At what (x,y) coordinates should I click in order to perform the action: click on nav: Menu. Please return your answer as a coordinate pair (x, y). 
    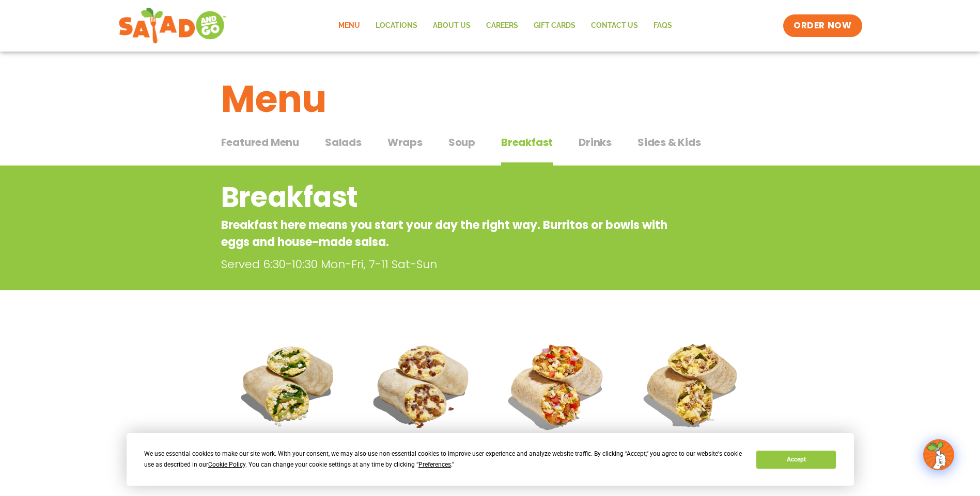
    Looking at the image, I should click on (505, 26).